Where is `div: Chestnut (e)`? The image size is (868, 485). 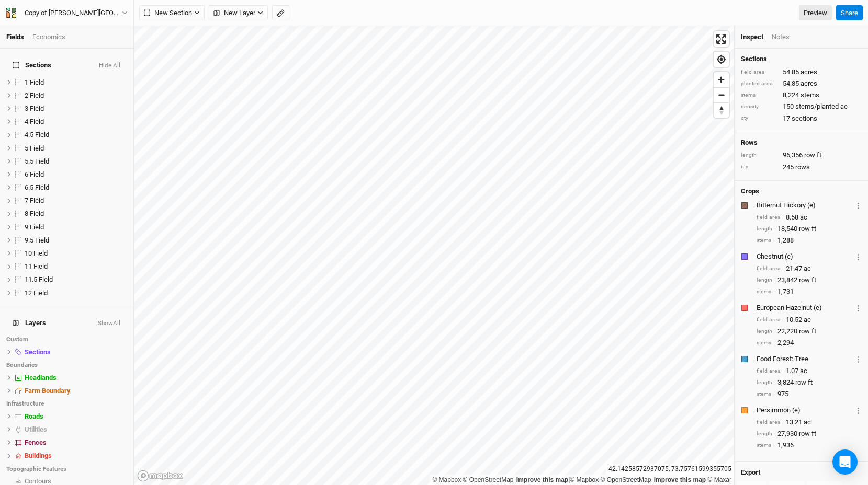 div: Chestnut (e) is located at coordinates (805, 257).